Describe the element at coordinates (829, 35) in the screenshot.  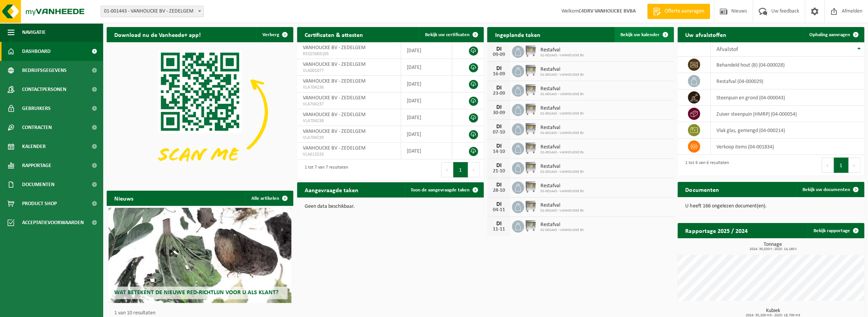
I see `span: Ophaling aanvragen` at that location.